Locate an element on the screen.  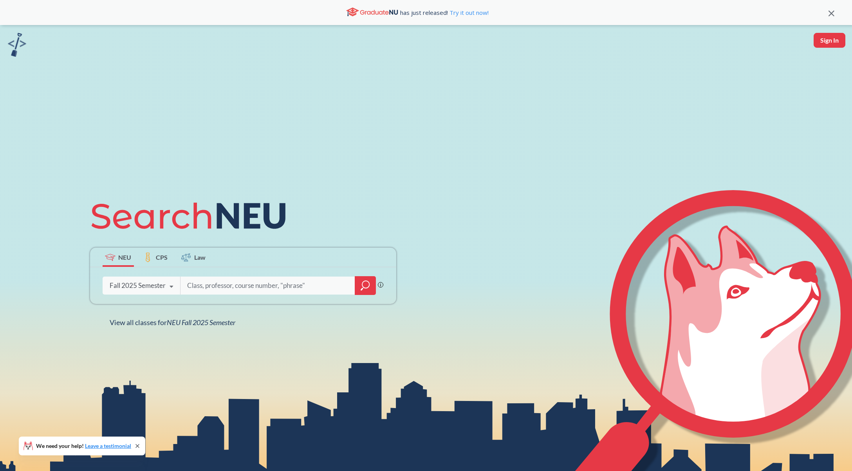
a: Leave a testimonial is located at coordinates (108, 446).